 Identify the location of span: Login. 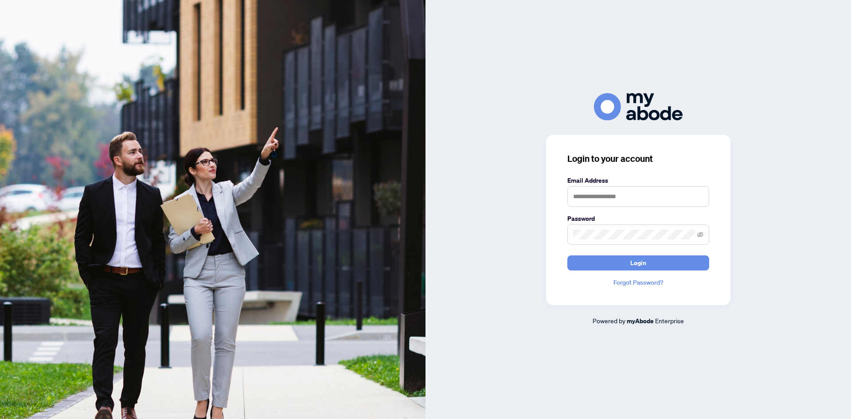
(638, 263).